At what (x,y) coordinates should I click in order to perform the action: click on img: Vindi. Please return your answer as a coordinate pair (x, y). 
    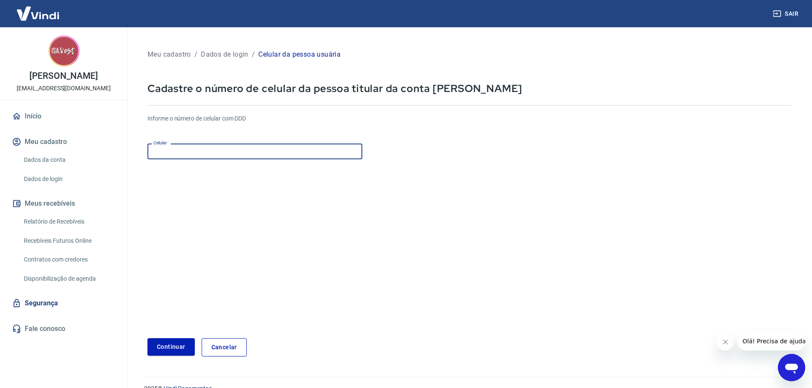
    Looking at the image, I should click on (38, 13).